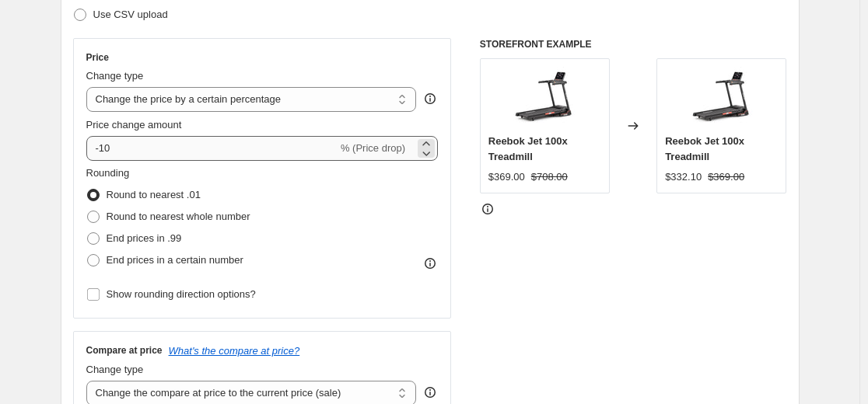 The width and height of the screenshot is (868, 404). I want to click on span: End prices in .99, so click(144, 238).